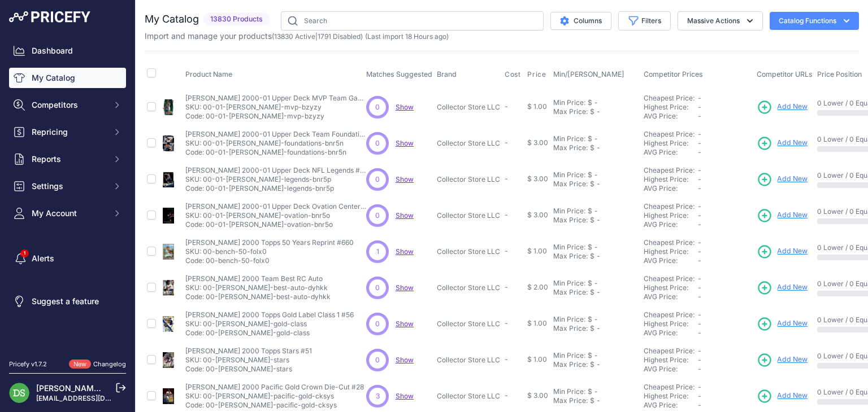 The width and height of the screenshot is (868, 412). Describe the element at coordinates (208, 74) in the screenshot. I see `span: Product Name` at that location.